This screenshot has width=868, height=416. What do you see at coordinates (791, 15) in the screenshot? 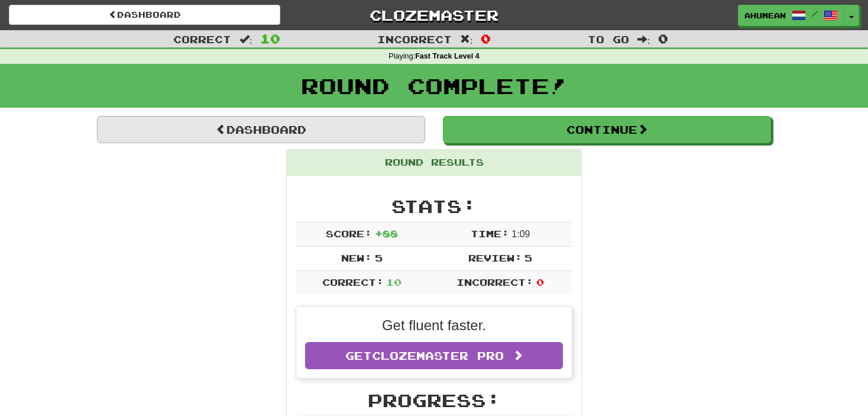
I see `a: AHumean /` at bounding box center [791, 15].